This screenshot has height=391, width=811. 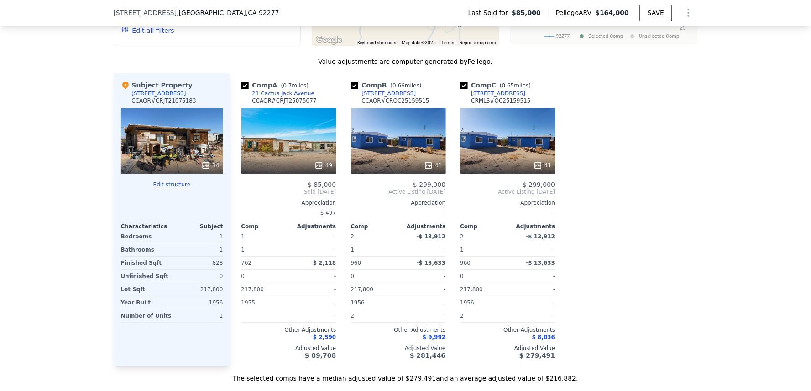 What do you see at coordinates (198, 263) in the screenshot?
I see `div: 828` at bounding box center [198, 263].